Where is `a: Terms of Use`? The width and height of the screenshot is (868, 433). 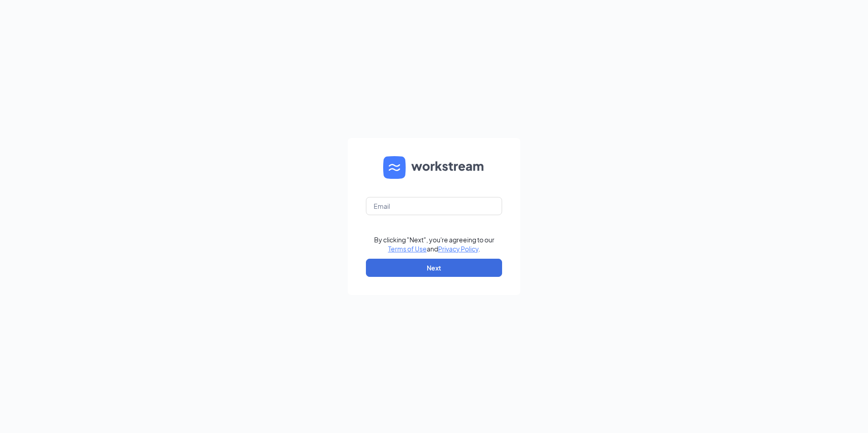 a: Terms of Use is located at coordinates (407, 249).